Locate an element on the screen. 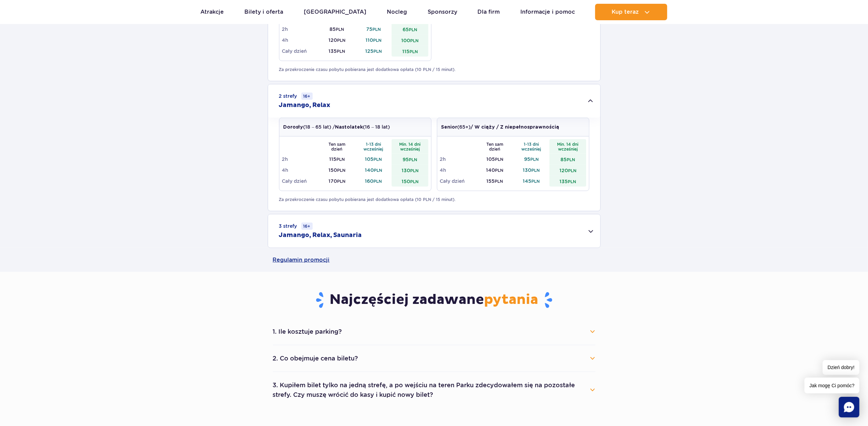 This screenshot has height=426, width=868. a: Informacje i pomoc is located at coordinates (548, 12).